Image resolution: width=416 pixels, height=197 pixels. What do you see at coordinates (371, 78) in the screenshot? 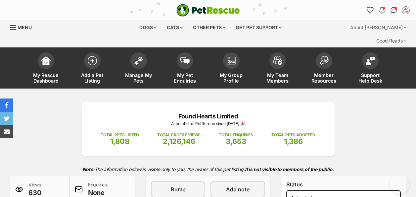
I see `span: Support Help Desk` at bounding box center [371, 78].